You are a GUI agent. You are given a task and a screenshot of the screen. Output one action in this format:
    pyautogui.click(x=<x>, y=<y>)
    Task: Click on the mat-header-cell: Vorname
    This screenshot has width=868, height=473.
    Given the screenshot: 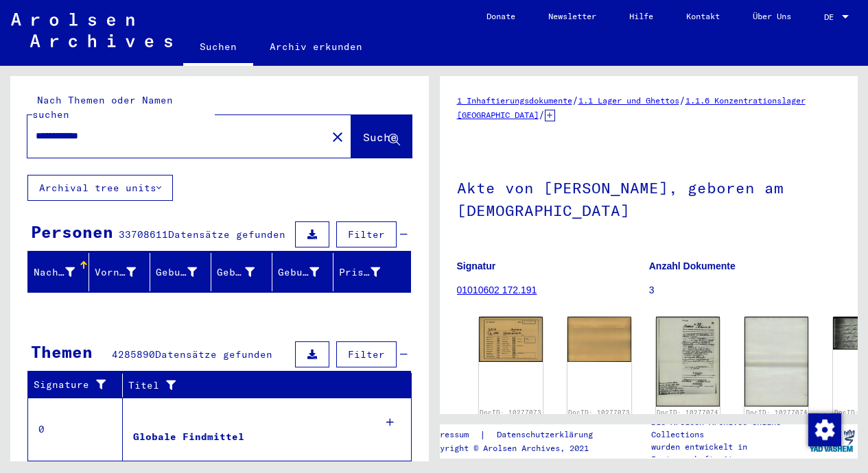 What is the action you would take?
    pyautogui.click(x=119, y=272)
    